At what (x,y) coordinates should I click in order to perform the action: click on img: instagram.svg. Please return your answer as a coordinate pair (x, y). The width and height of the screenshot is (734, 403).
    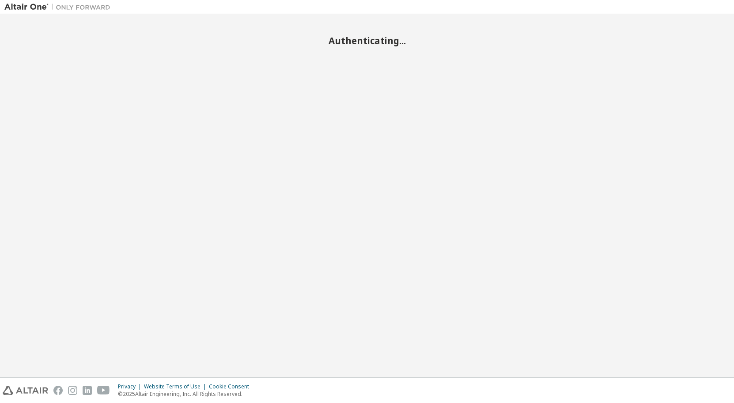
    Looking at the image, I should click on (72, 390).